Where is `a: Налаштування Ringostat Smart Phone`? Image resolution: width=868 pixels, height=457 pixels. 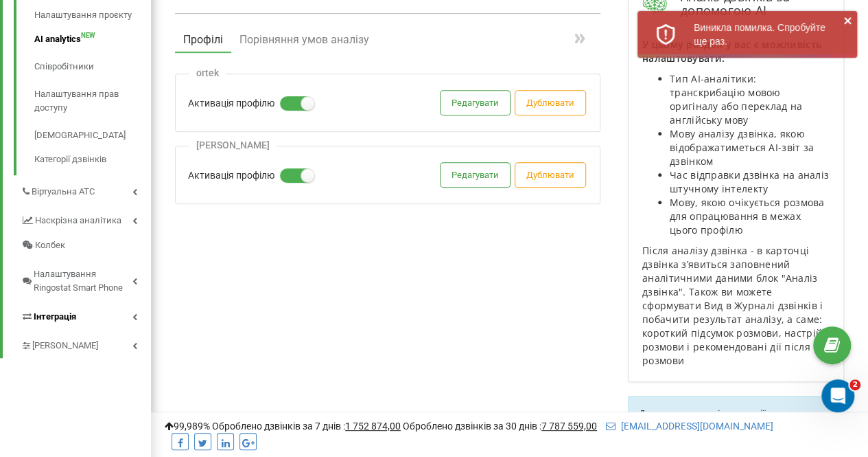 a: Налаштування Ringostat Smart Phone is located at coordinates (86, 279).